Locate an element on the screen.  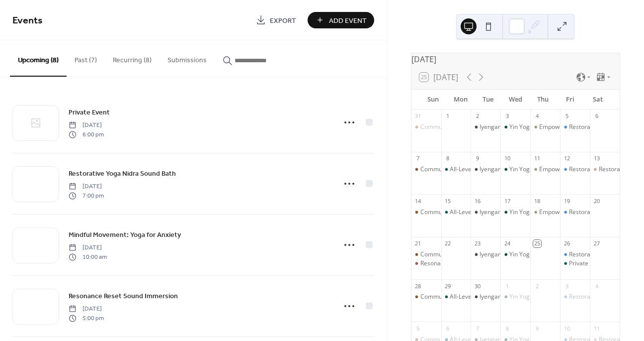
div: Tue is located at coordinates (487, 100).